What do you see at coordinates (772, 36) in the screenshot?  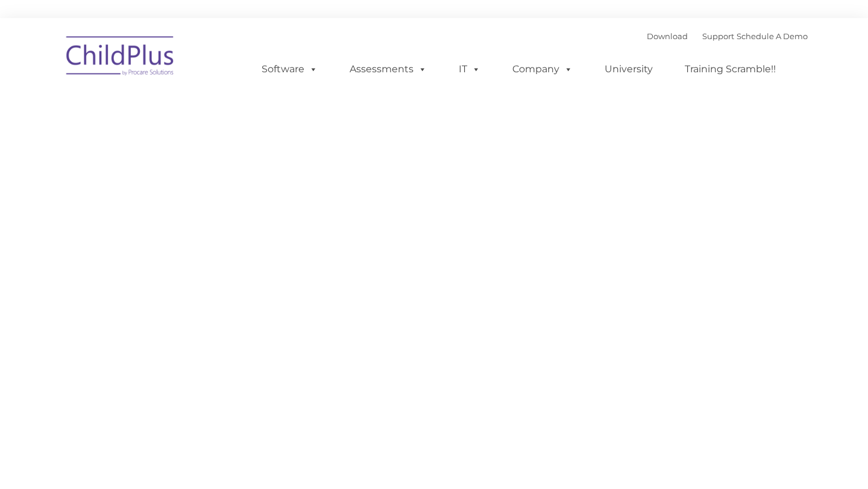 I see `a: Schedule A Demo` at bounding box center [772, 36].